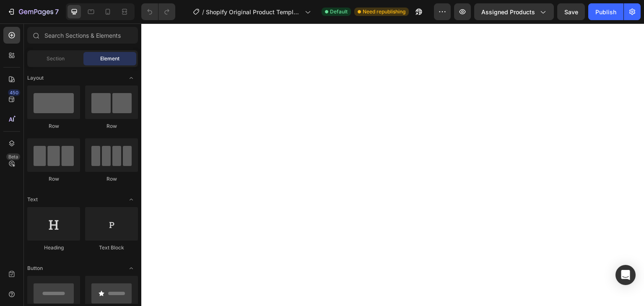 The image size is (644, 306). Describe the element at coordinates (626, 275) in the screenshot. I see `div: Open Intercom Messenger` at that location.